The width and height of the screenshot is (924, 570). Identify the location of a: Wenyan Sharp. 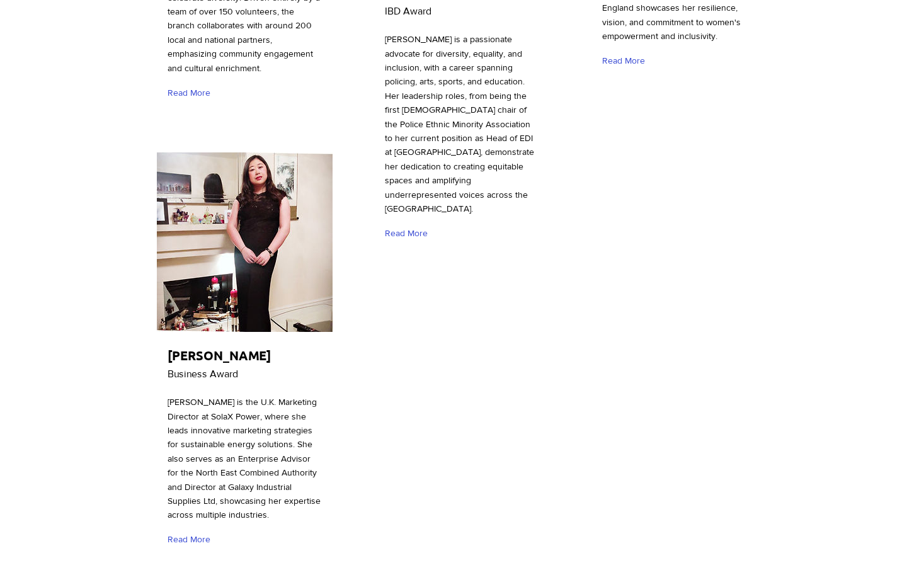
(244, 242).